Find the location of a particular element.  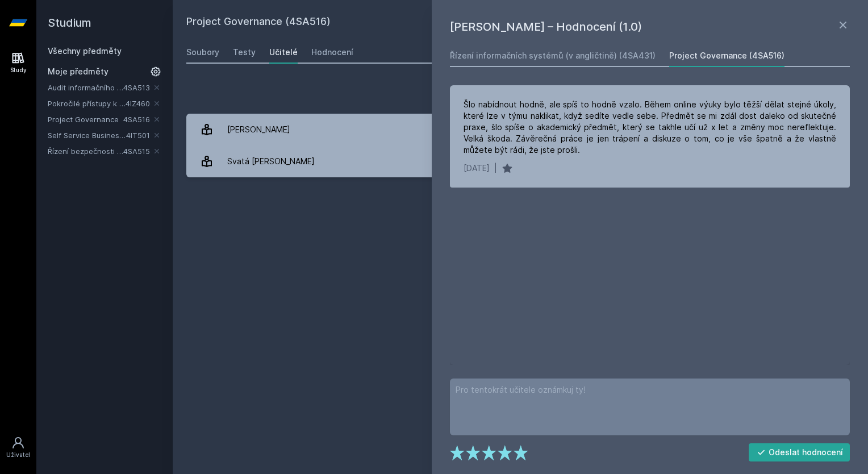

a: 4SA515 is located at coordinates (136, 151).